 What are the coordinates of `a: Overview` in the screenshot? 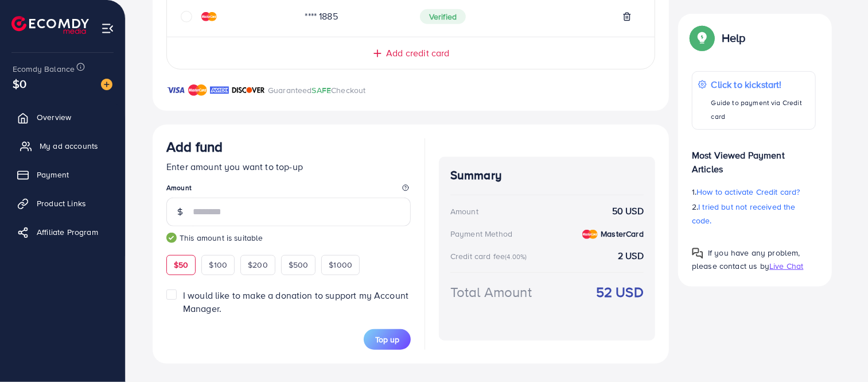 It's located at (62, 117).